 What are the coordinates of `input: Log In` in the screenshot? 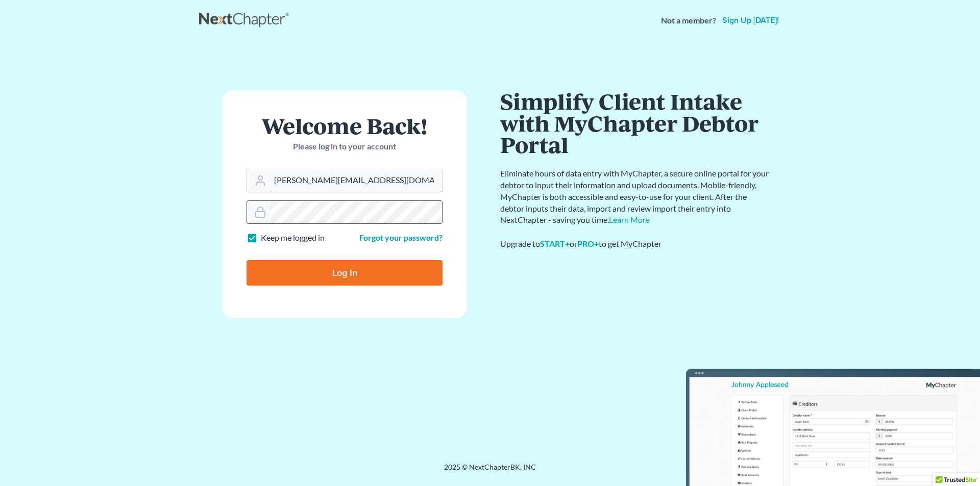 It's located at (345, 273).